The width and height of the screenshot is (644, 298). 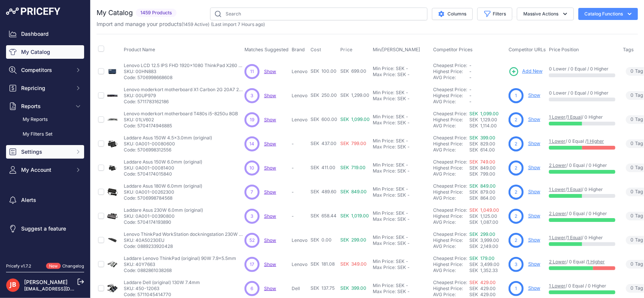 I want to click on p: Code: 0882861038268, so click(x=180, y=271).